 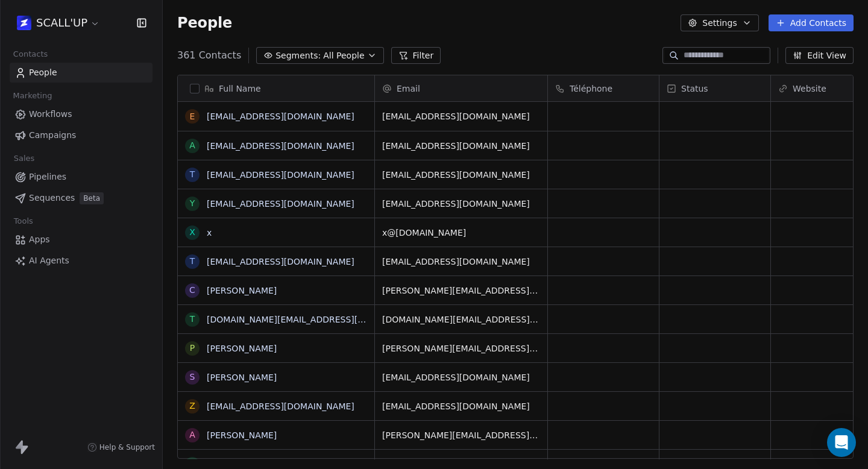 What do you see at coordinates (810, 23) in the screenshot?
I see `button: Add Contacts` at bounding box center [810, 23].